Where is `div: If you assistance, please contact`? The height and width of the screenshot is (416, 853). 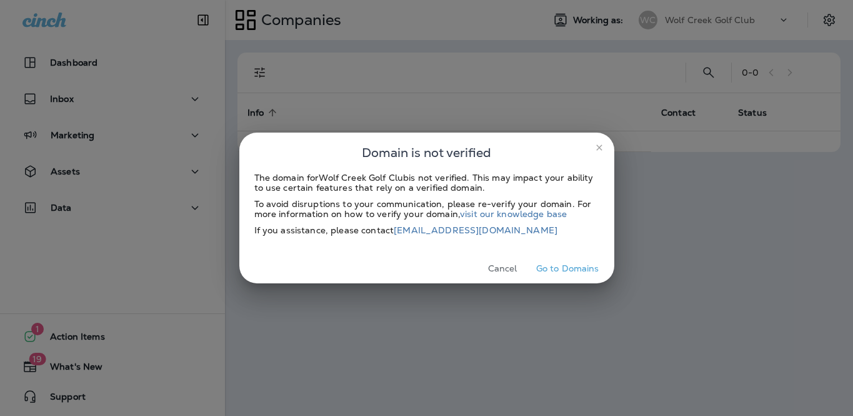
div: If you assistance, please contact is located at coordinates (427, 230).